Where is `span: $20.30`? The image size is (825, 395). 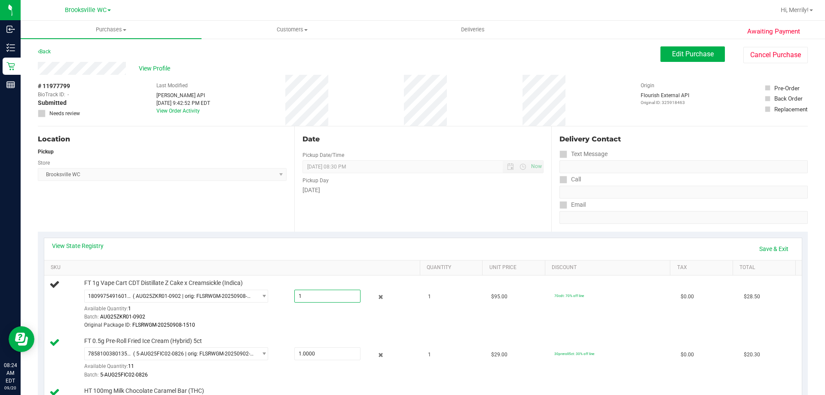 span: $20.30 is located at coordinates (752, 355).